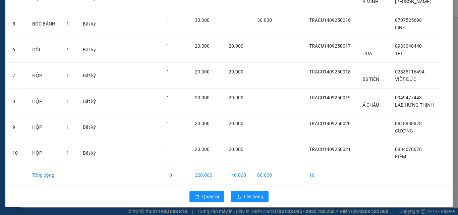 The image size is (458, 215). What do you see at coordinates (409, 20) in the screenshot?
I see `span: 0707525698` at bounding box center [409, 20].